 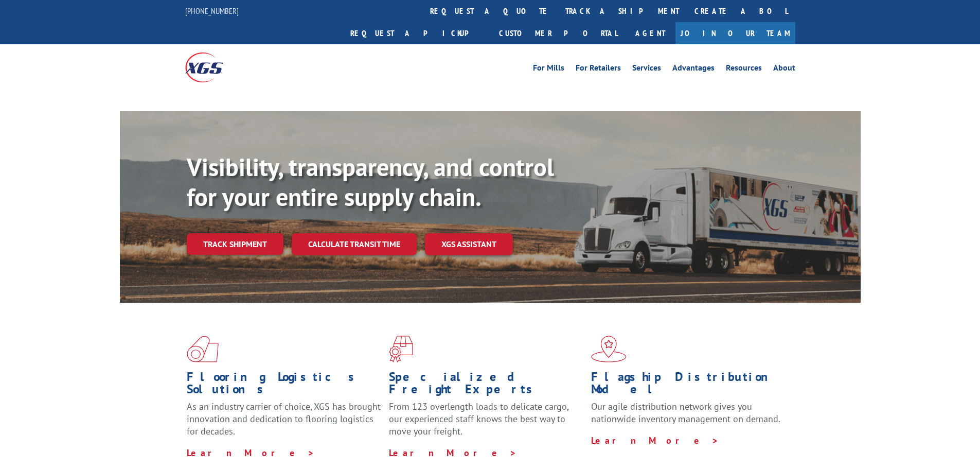 What do you see at coordinates (203, 349) in the screenshot?
I see `img: xgs-icon-total-supply-chain-intelligence-red` at bounding box center [203, 349].